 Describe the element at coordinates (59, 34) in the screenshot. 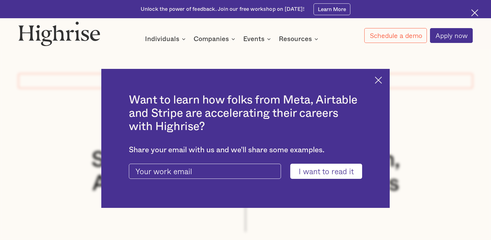

I see `img: Highrise logo` at that location.